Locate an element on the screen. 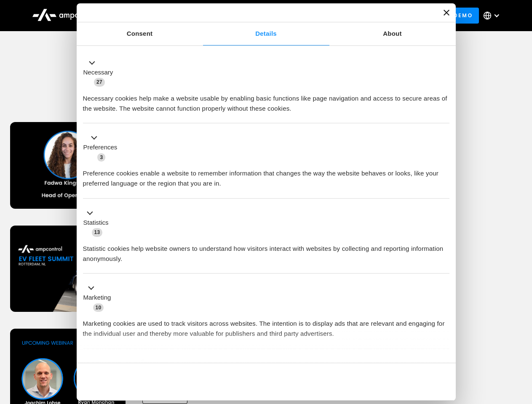 This screenshot has width=532, height=404. div: Preference cookies enable a website to remember information that changes the way the website beha... is located at coordinates (266, 175).